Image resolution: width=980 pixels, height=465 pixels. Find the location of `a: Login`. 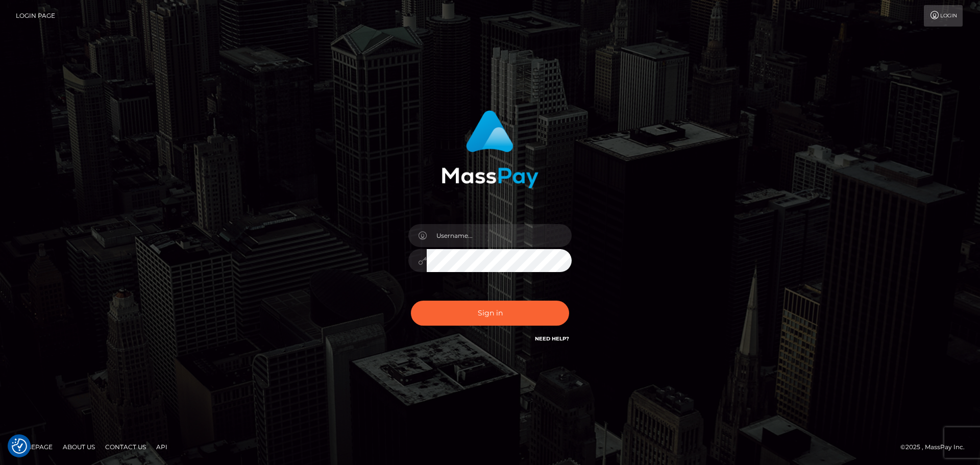

a: Login is located at coordinates (943, 16).